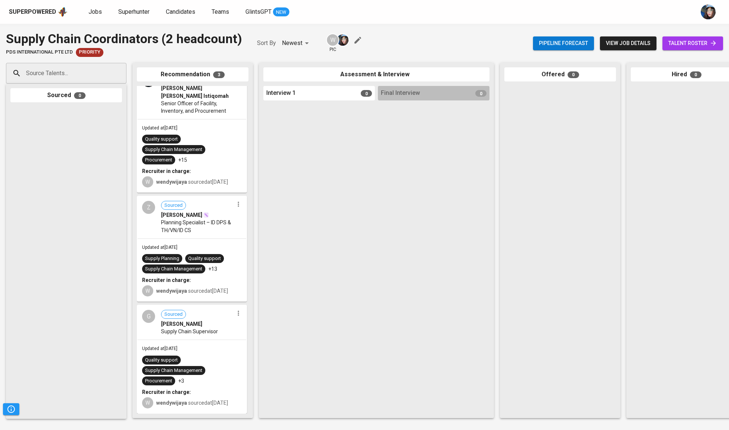 Image resolution: width=729 pixels, height=430 pixels. I want to click on span: talent roster, so click(693, 43).